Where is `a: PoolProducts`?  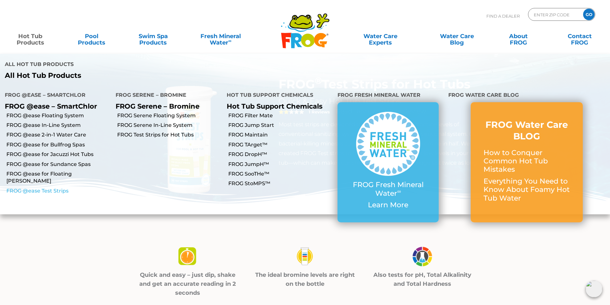 a: PoolProducts is located at coordinates (92, 36).